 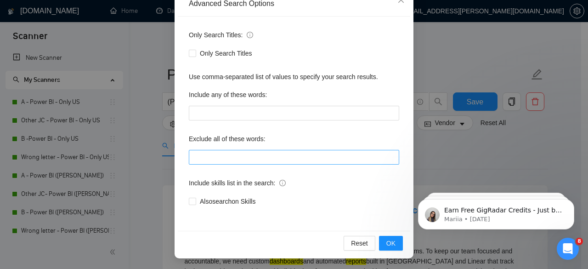 I want to click on span: Only Search Titles:, so click(x=221, y=35).